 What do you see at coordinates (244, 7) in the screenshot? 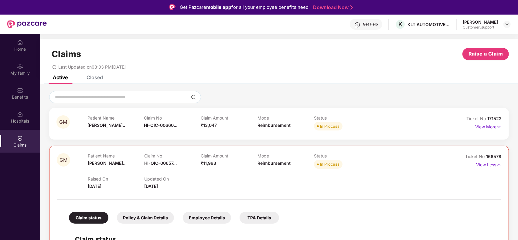
I see `div: Get Pazcare for all your employee benefits need` at bounding box center [244, 7].